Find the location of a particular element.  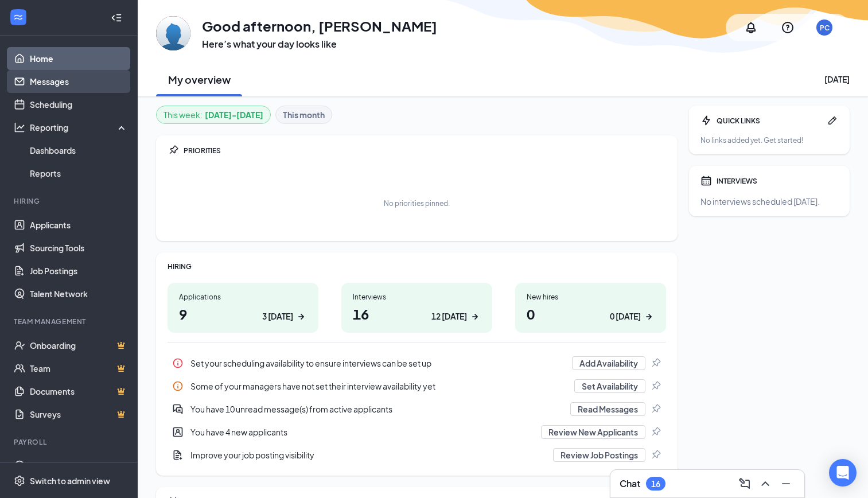

a: Scheduling is located at coordinates (79, 104).